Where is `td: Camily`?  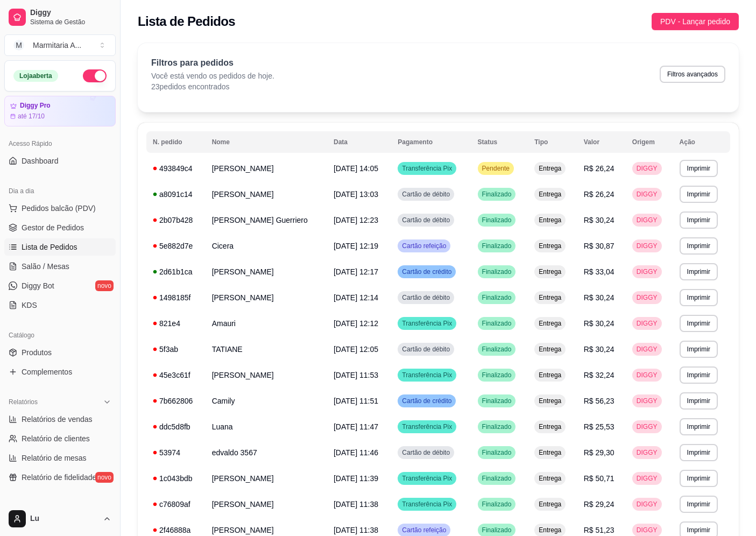
td: Camily is located at coordinates (266, 401).